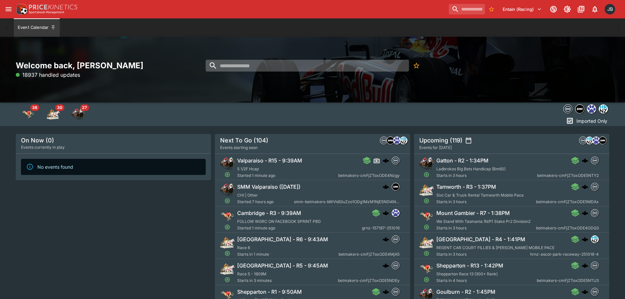  I want to click on button: Documentation, so click(581, 9).